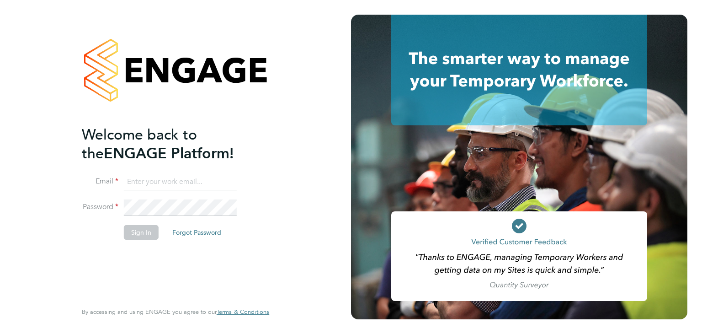 Image resolution: width=702 pixels, height=334 pixels. What do you see at coordinates (197, 232) in the screenshot?
I see `button: Forgot Password` at bounding box center [197, 232].